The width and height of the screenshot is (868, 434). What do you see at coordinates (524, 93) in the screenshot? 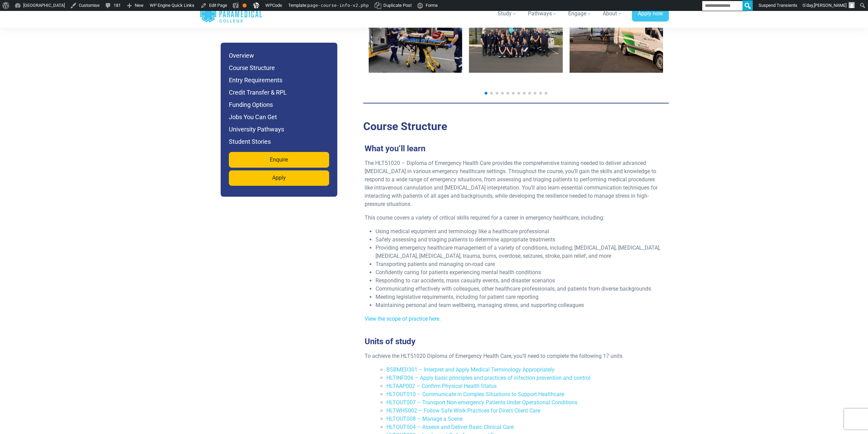
I see `span: Go to slide 8` at bounding box center [524, 93].